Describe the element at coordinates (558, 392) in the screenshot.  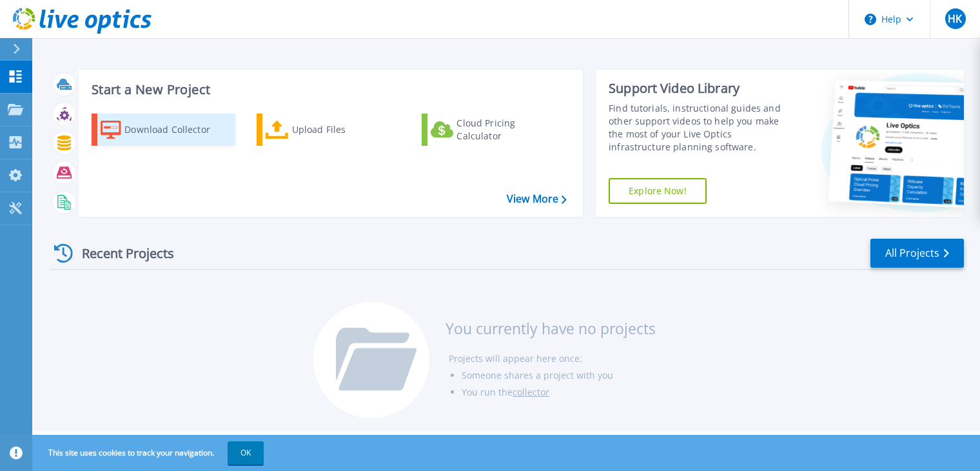
I see `li: You run the` at that location.